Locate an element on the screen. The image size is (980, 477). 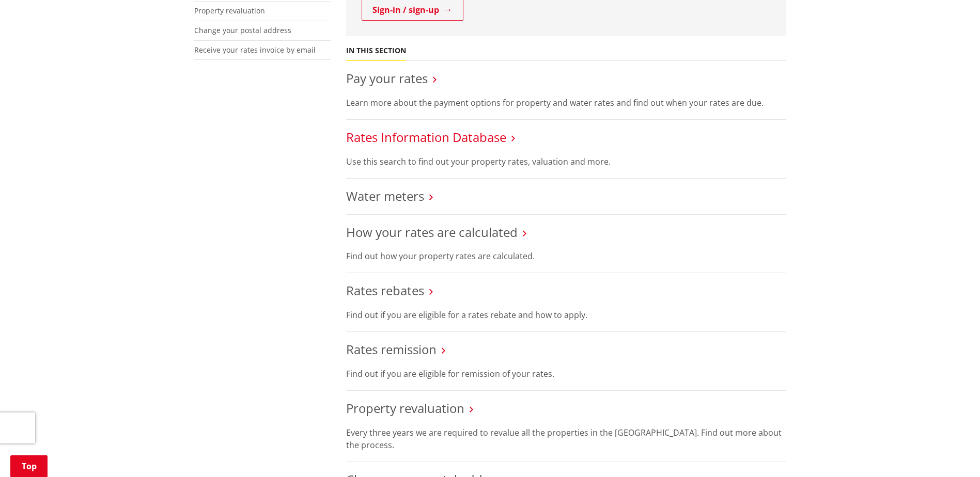
a: Rates Information Database is located at coordinates (426, 137).